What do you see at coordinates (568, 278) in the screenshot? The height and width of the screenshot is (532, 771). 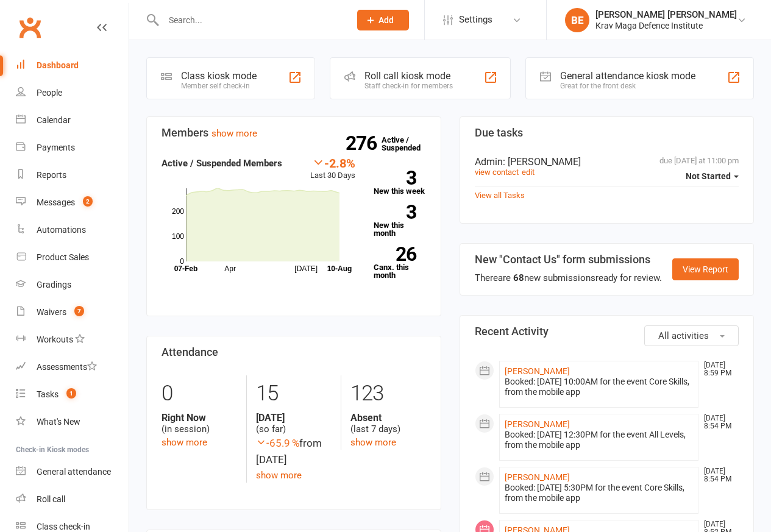 I see `div: There are new submissions ready for review.` at bounding box center [568, 278].